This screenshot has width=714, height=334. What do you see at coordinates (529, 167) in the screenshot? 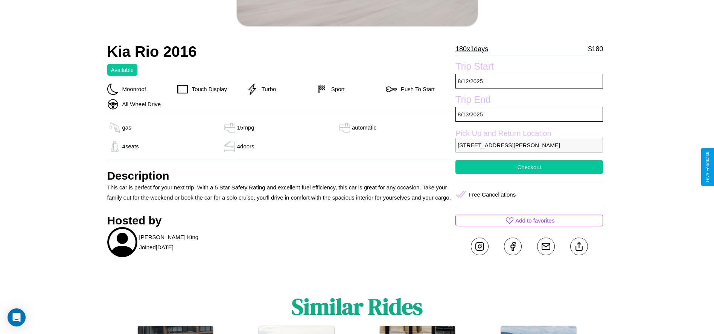
I see `button: Checkout` at bounding box center [529, 167].